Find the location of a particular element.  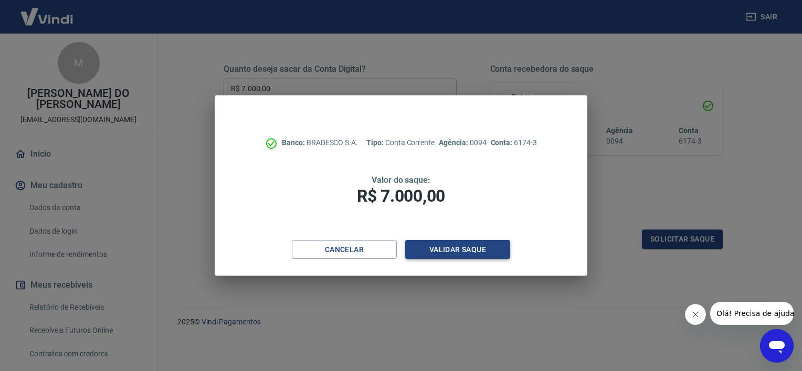

p: BRADESCO S.A. is located at coordinates (320, 143).